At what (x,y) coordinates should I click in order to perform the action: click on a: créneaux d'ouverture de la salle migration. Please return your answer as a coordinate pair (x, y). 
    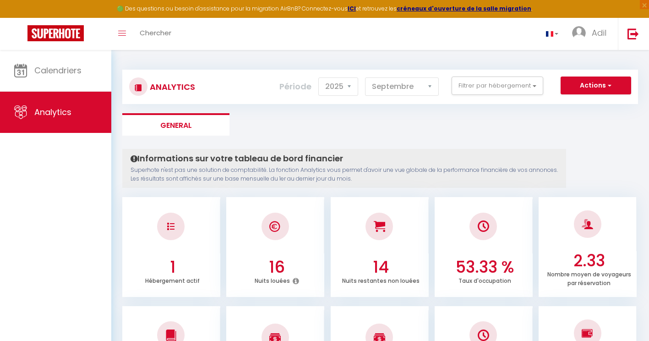
    Looking at the image, I should click on (464, 8).